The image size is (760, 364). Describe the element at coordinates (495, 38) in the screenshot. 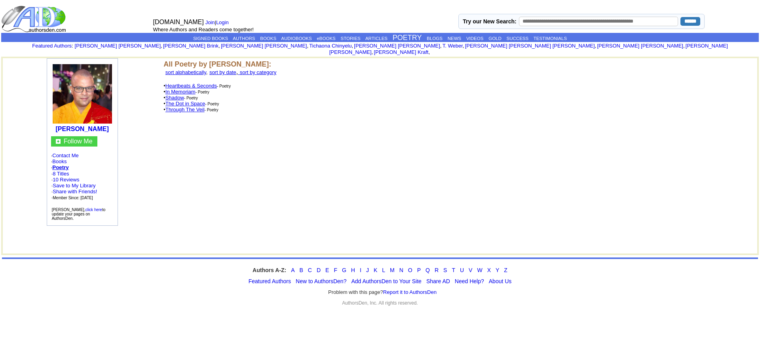

I see `a: GOLD` at that location.